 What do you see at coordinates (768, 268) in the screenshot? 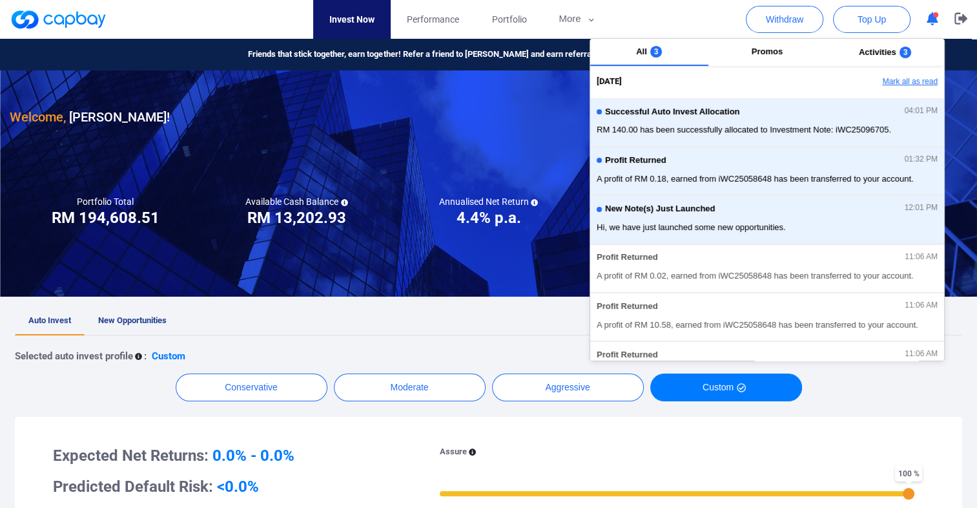
I see `button: Profit Returned11:06 AMA profit of RM 0.02, earned from iWC25058648 has been transferred to your ...` at bounding box center [768, 268].